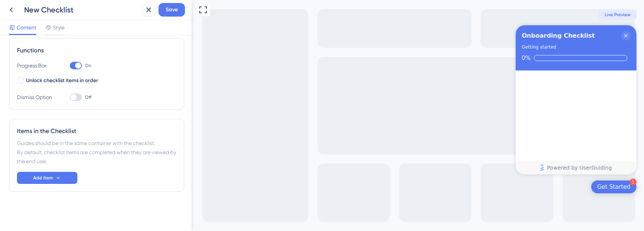 Image resolution: width=644 pixels, height=231 pixels. I want to click on div: 1, so click(440, 182).